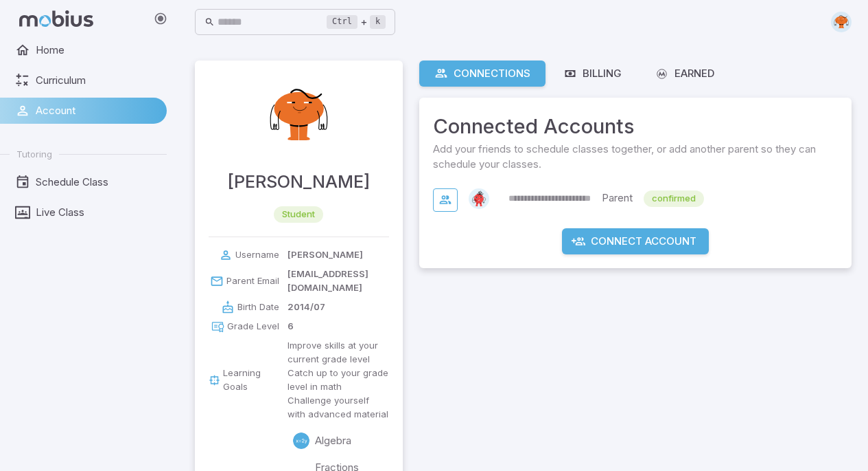 The width and height of the screenshot is (868, 471). What do you see at coordinates (674, 199) in the screenshot?
I see `span: confirmed` at bounding box center [674, 199].